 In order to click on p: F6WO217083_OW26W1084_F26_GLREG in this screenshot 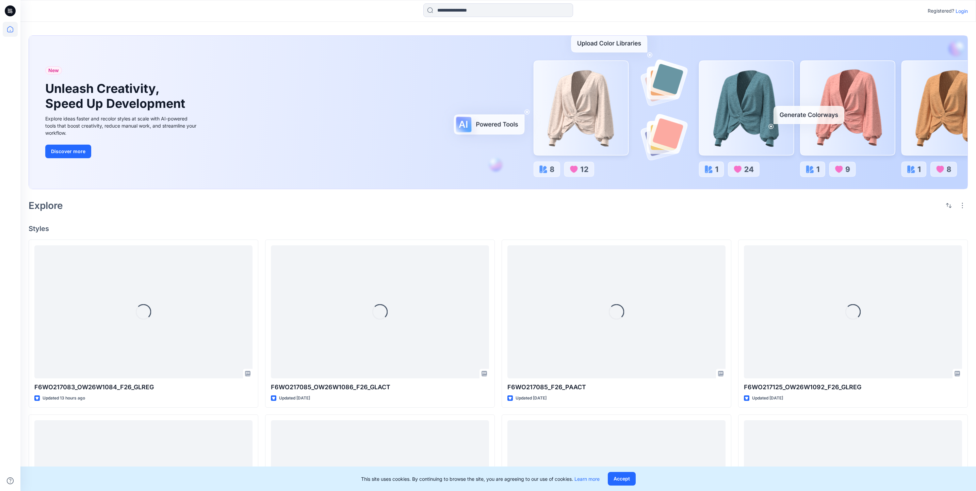, I will do `click(143, 387)`.